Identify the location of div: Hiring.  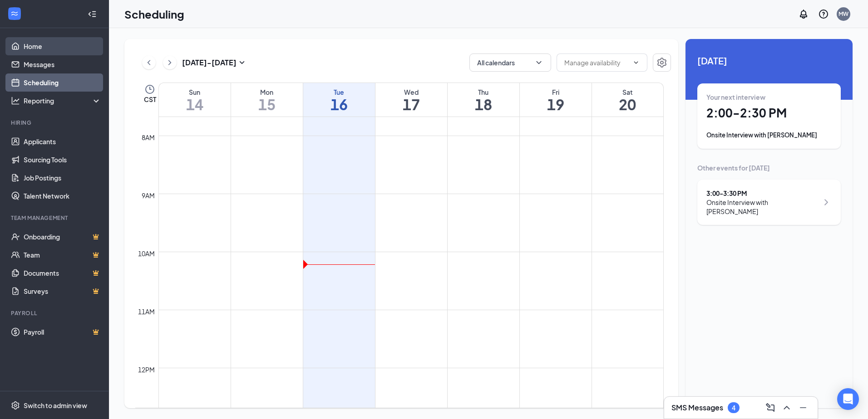
(55, 123).